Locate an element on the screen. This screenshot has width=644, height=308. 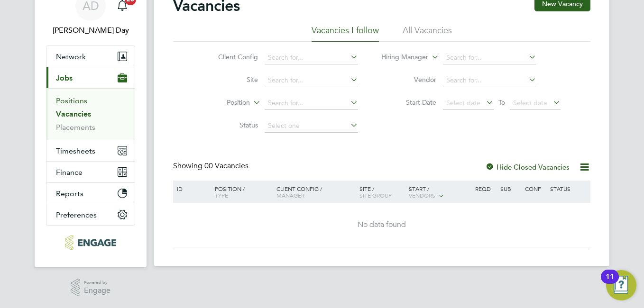
label: Start Date is located at coordinates (408, 102).